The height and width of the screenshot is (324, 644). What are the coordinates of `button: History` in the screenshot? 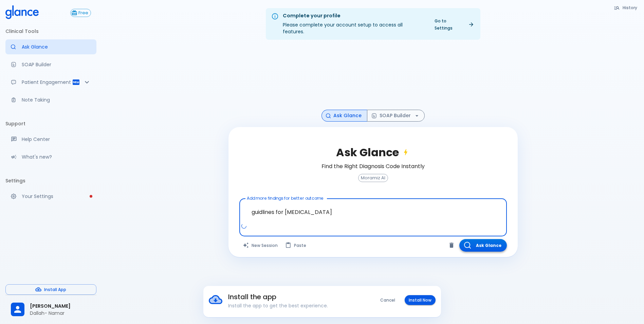 It's located at (626, 7).